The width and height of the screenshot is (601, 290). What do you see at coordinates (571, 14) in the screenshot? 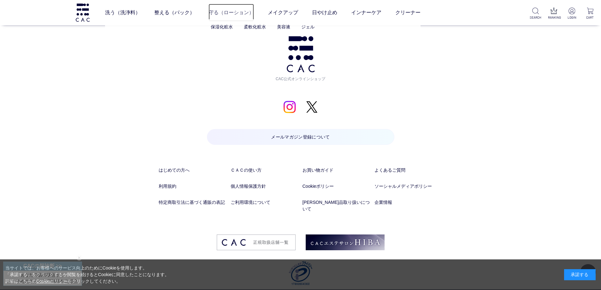
I see `a: LOGIN` at bounding box center [571, 14].